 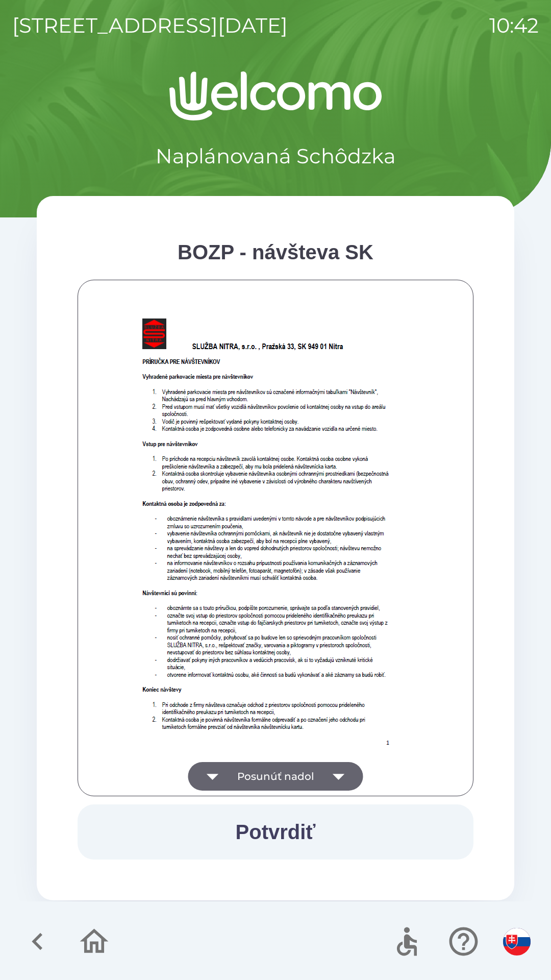 What do you see at coordinates (517, 941) in the screenshot?
I see `img: sk flag` at bounding box center [517, 941].